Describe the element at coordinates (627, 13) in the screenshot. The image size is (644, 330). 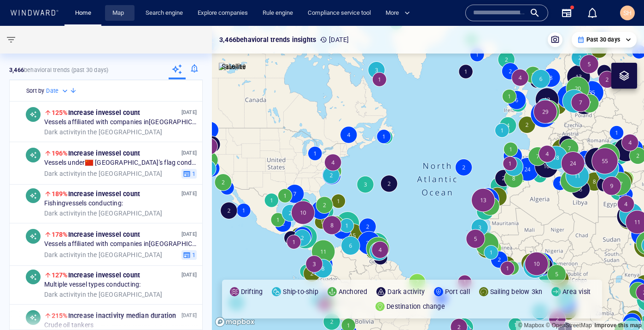
I see `button: SH` at that location.